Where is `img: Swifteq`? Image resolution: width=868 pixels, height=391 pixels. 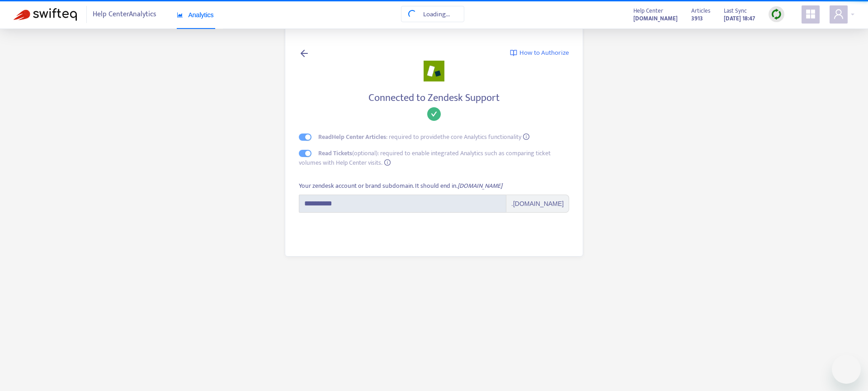
img: Swifteq is located at coordinates (45, 15).